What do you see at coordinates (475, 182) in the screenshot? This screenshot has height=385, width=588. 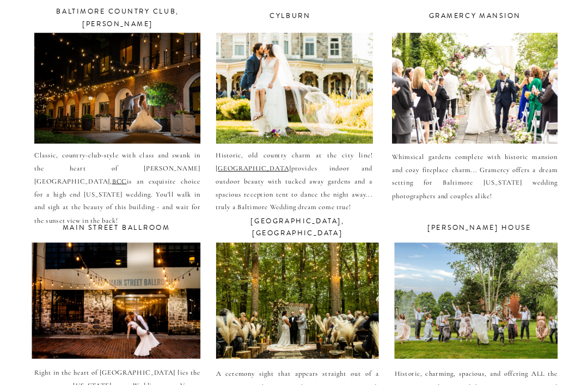 I see `a: Whimsical gardens complete with historic mansion and cozy fireplace charm... Gramercy offers a dr...` at bounding box center [475, 182].